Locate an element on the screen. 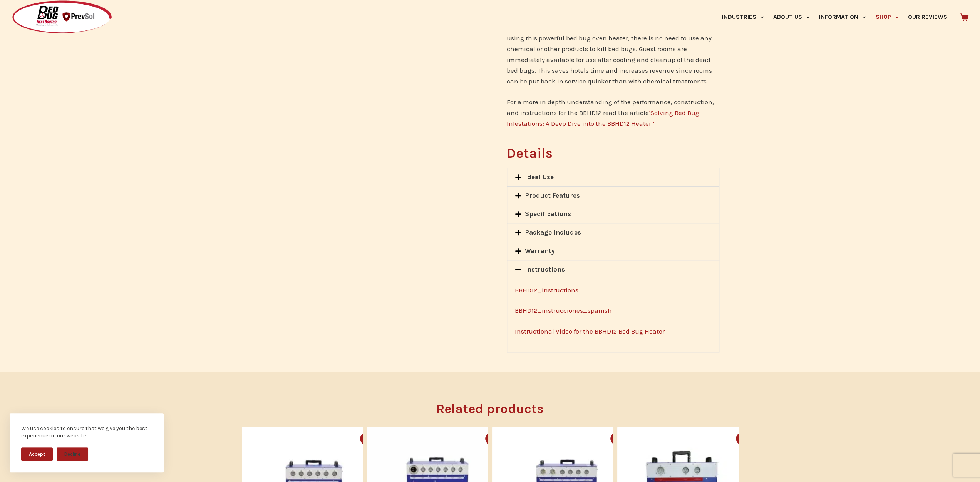 The height and width of the screenshot is (482, 980). a: BBHD12_instructions is located at coordinates (546, 291).